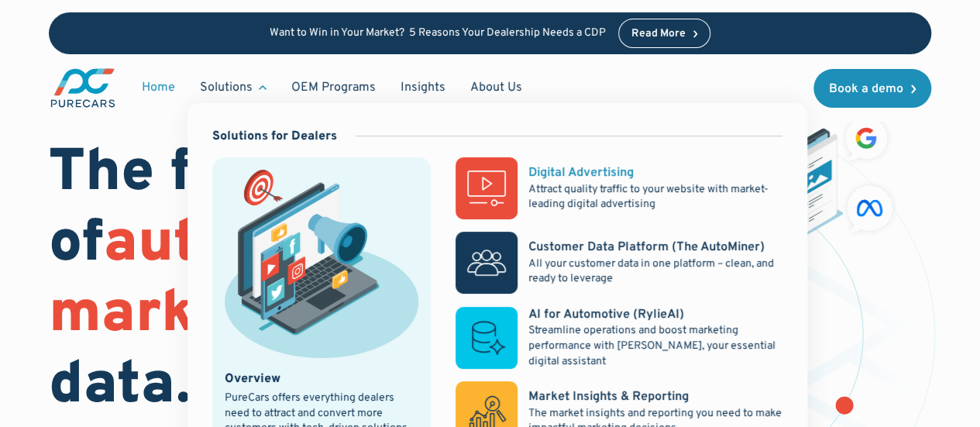  What do you see at coordinates (619, 262) in the screenshot?
I see `a: Customer Data Platform (The AutoMiner)All your customer data in one platform – clean, and ready t...` at bounding box center [619, 262].